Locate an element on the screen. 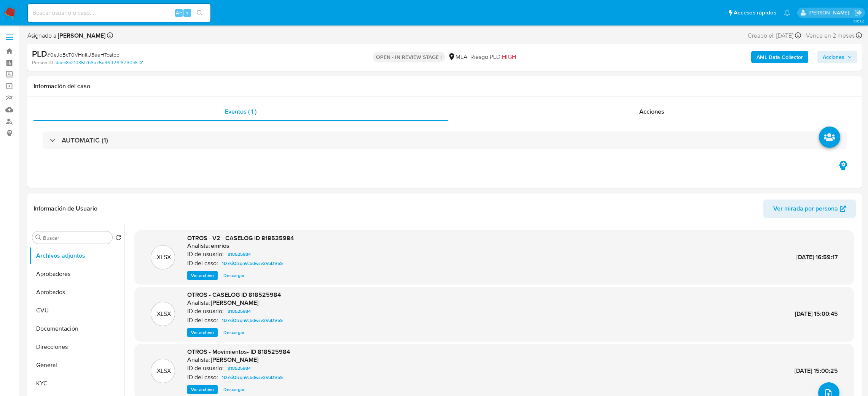 This screenshot has height=396, width=868. span: OTROS - CASELOG ID 818525984 is located at coordinates (234, 295).